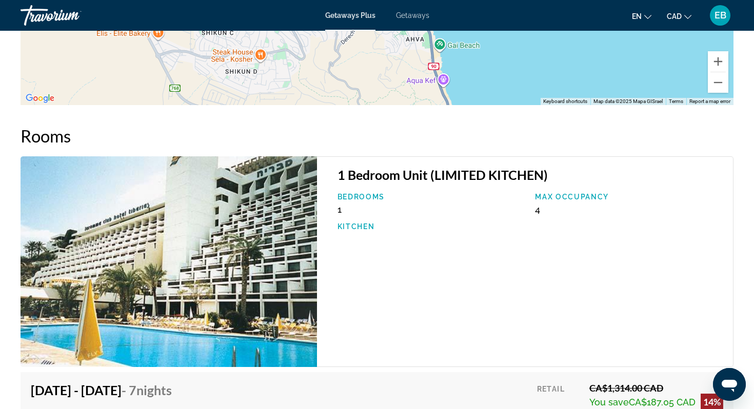 The width and height of the screenshot is (754, 409). What do you see at coordinates (530, 175) in the screenshot?
I see `h3: 1 Bedroom Unit (LIMITED KITCHEN)` at bounding box center [530, 175].